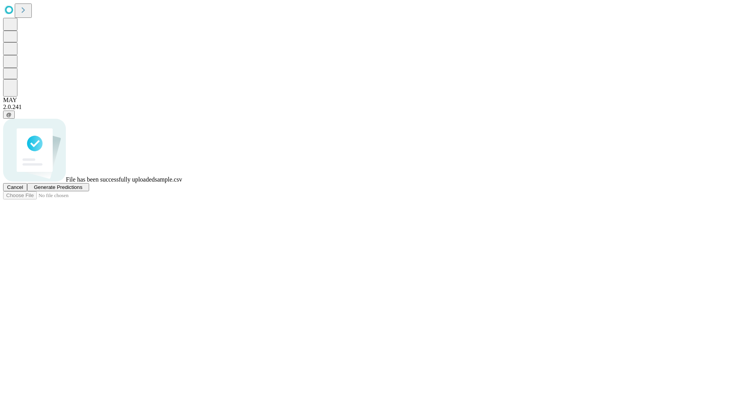 The width and height of the screenshot is (744, 419). I want to click on span: Generate Predictions, so click(58, 187).